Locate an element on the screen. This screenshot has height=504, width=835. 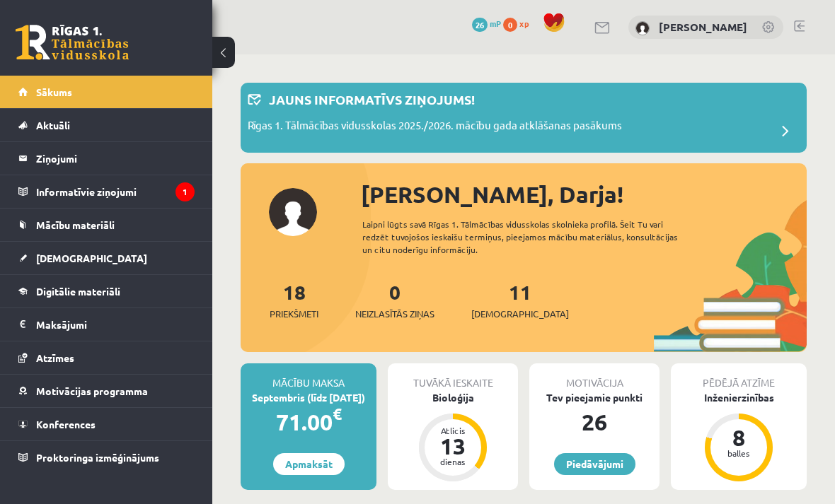
legend: Ziņojumi is located at coordinates (115, 158).